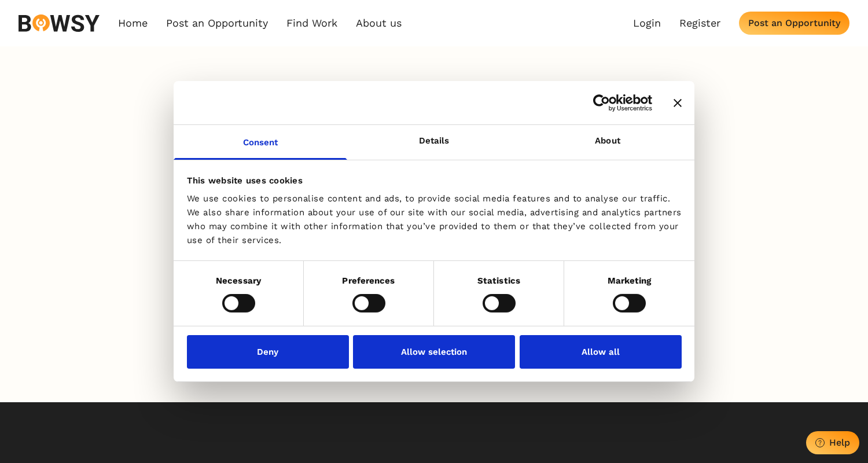 Image resolution: width=868 pixels, height=463 pixels. I want to click on a: About, so click(608, 143).